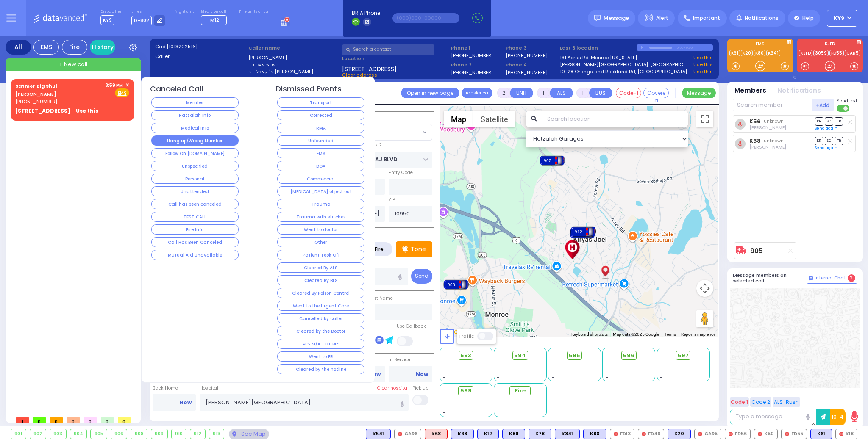  Describe the element at coordinates (294, 64) in the screenshot. I see `label: בעריש שענברוין` at that location.